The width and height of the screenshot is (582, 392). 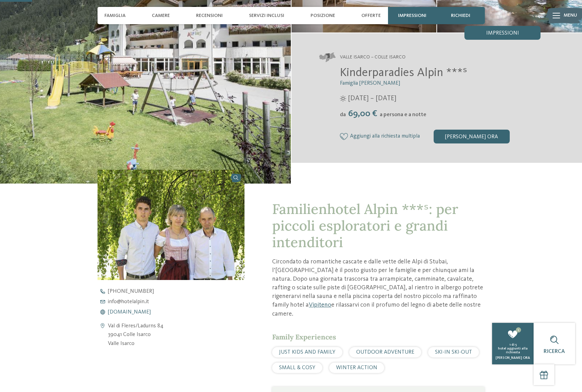 What do you see at coordinates (403, 114) in the screenshot?
I see `span: a persona e a notte` at bounding box center [403, 114].